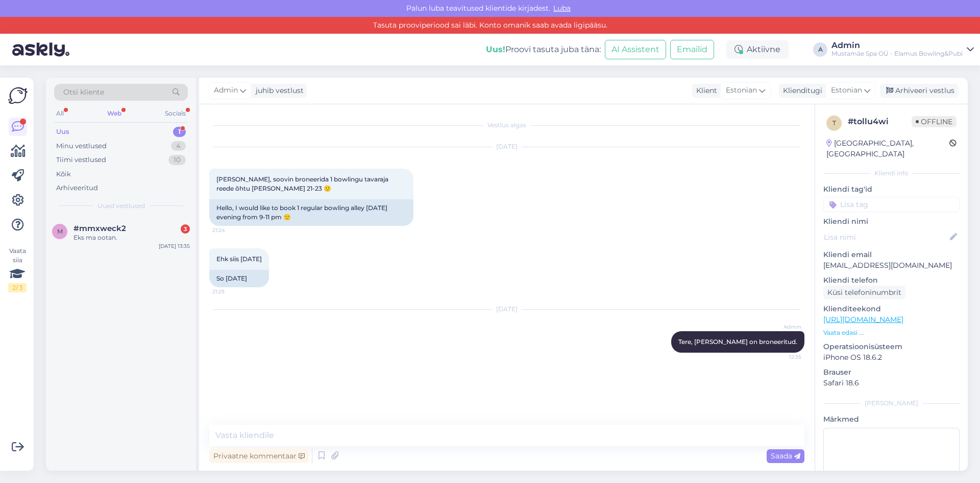 Image resolution: width=980 pixels, height=483 pixels. Describe the element at coordinates (891, 332) in the screenshot. I see `p: Vaata edasi ...` at that location.